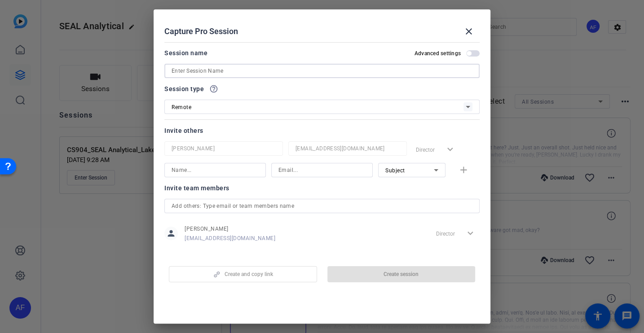  Describe the element at coordinates (322, 206) in the screenshot. I see `input: Add others: Type email or team members name` at that location.